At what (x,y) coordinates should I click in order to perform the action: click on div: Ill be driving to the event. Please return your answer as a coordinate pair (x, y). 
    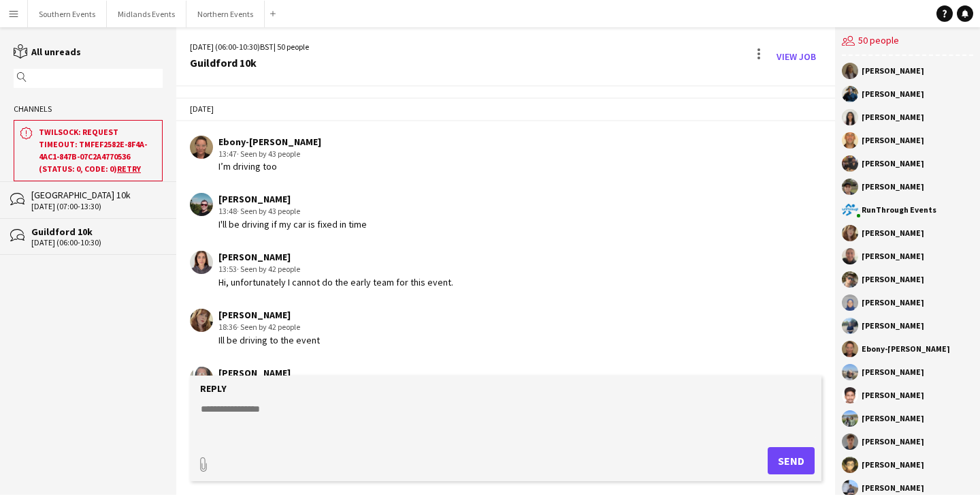
    Looking at the image, I should click on (269, 340).